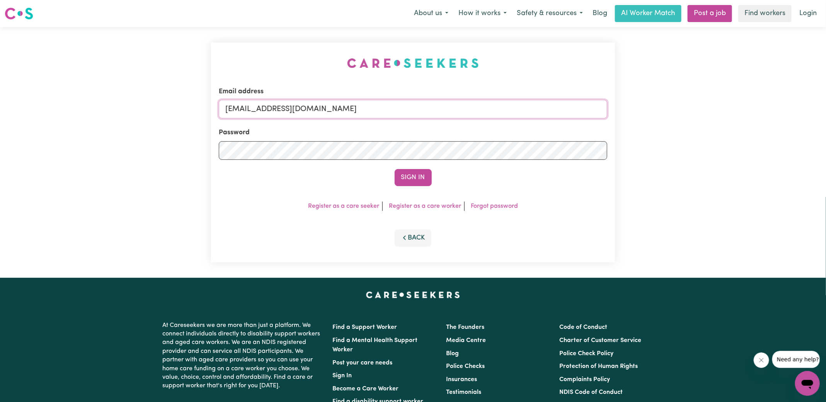  What do you see at coordinates (466, 340) in the screenshot?
I see `a: Media Centre` at bounding box center [466, 340].